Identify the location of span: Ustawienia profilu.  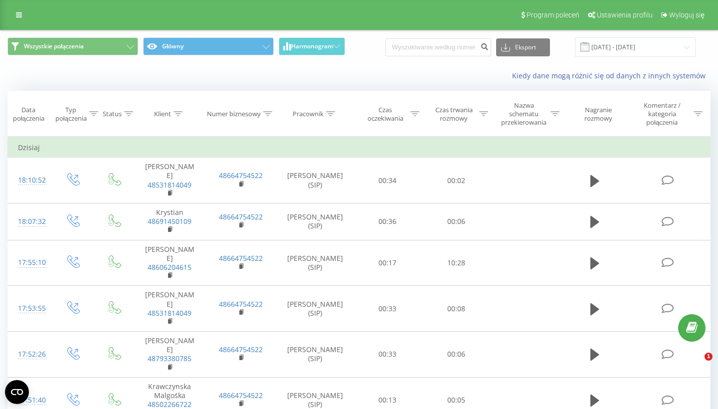
(625, 15).